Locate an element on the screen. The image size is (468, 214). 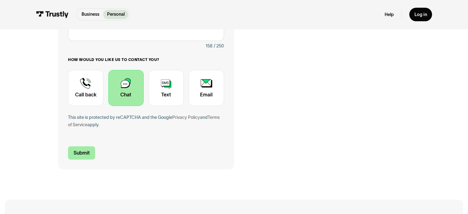
div: This site is protected by reCAPTCHA and the Google and apply. is located at coordinates (146, 121).